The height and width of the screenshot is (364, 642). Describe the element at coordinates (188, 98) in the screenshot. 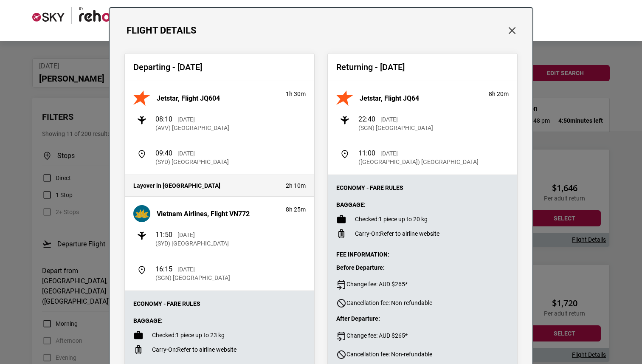

I see `h3: Jetstar, Flight JQ604` at that location.